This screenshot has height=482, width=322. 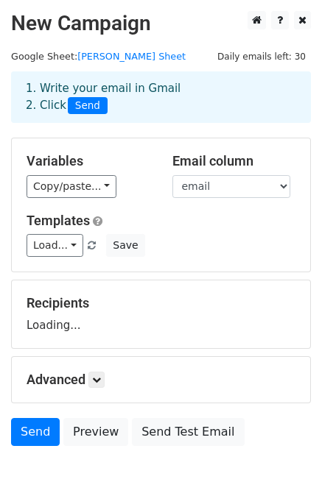 What do you see at coordinates (58, 220) in the screenshot?
I see `a: Templates` at bounding box center [58, 220].